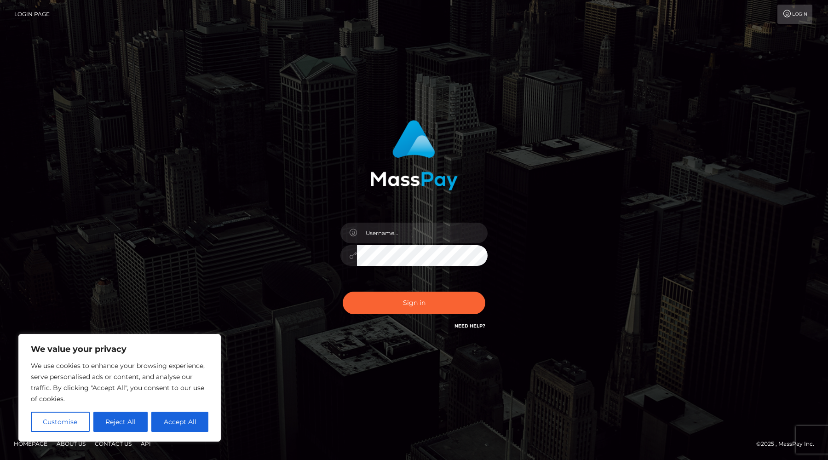 The height and width of the screenshot is (460, 828). Describe the element at coordinates (789, 444) in the screenshot. I see `div: © 2025 , MassPay Inc.` at that location.